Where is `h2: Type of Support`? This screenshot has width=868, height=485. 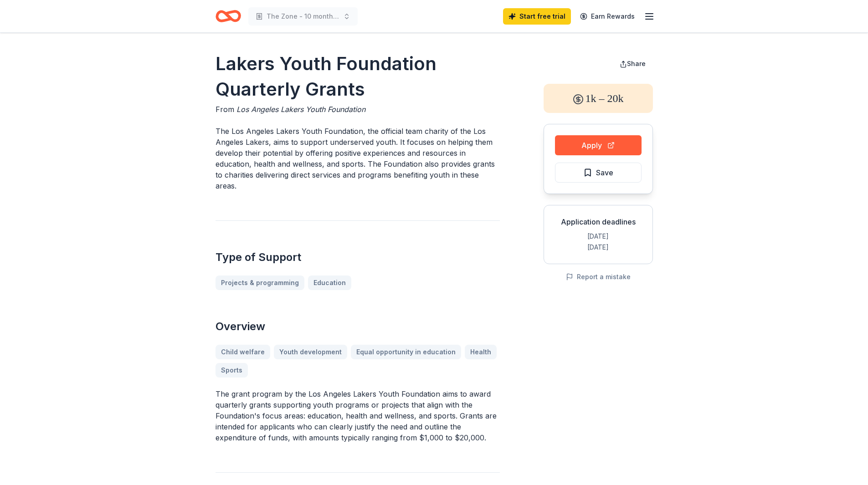
h2: Type of Support is located at coordinates (358, 258).